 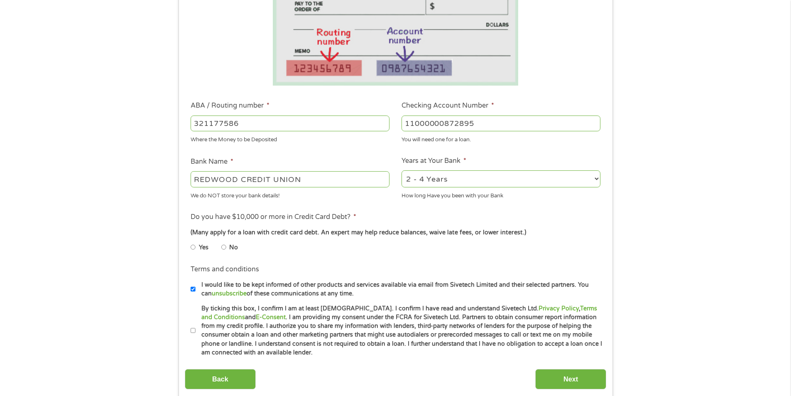 What do you see at coordinates (212, 162) in the screenshot?
I see `label: Bank Name` at bounding box center [212, 162].